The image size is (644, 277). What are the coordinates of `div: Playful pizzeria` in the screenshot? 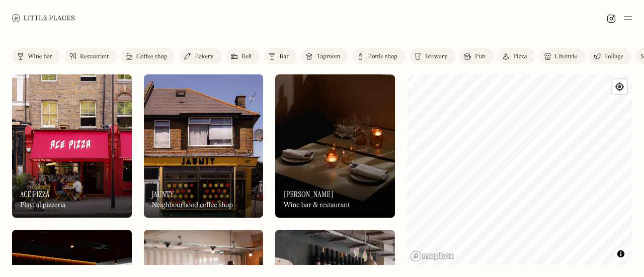 It's located at (43, 206).